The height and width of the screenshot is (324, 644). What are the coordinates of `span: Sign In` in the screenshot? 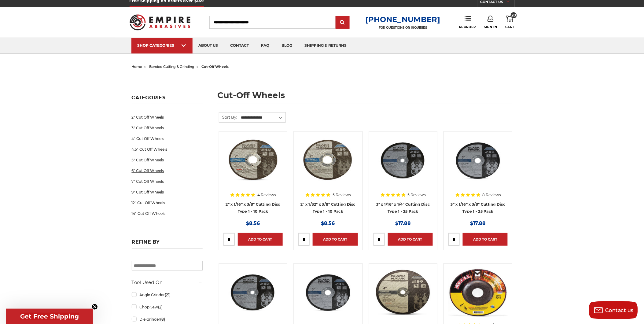 It's located at (491, 27).